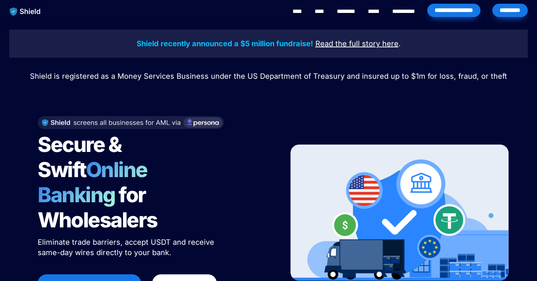  I want to click on span: Shield is registered as a Money Services Business under the US Department of Treasury and insured..., so click(269, 76).